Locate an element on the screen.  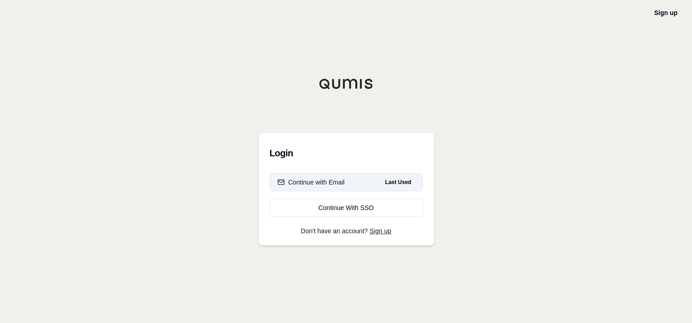
button: Continue with EmailLast Used is located at coordinates (346, 182).